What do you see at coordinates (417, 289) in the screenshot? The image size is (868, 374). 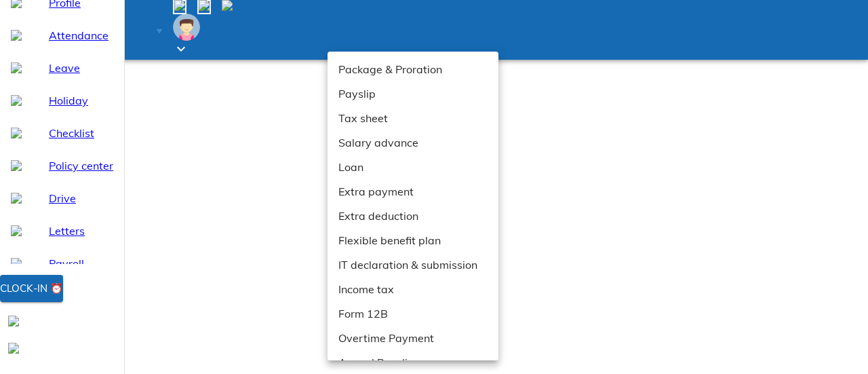 I see `li: Income tax` at bounding box center [417, 289].